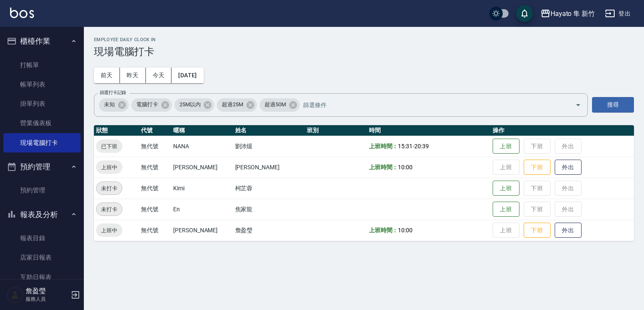 This screenshot has width=644, height=310. I want to click on td: Kimi, so click(202, 188).